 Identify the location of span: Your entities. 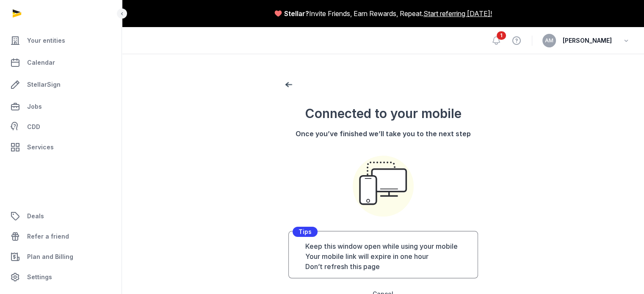
(46, 40).